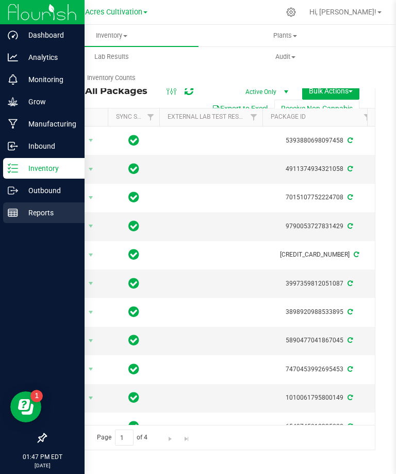  What do you see at coordinates (112, 36) in the screenshot?
I see `a: Inventory` at bounding box center [112, 36].